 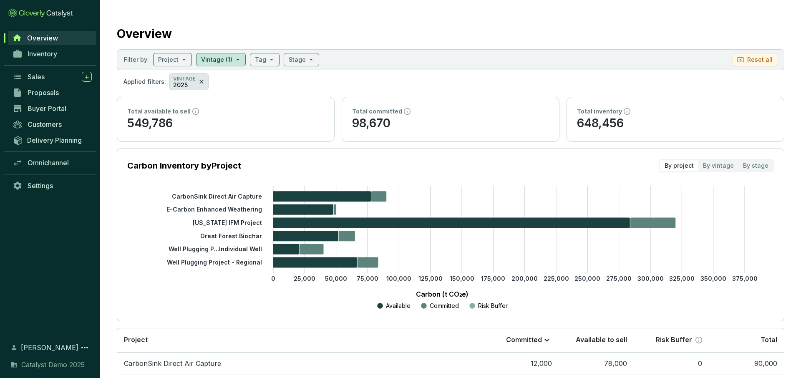 What do you see at coordinates (760, 60) in the screenshot?
I see `p: Reset all` at bounding box center [760, 60].